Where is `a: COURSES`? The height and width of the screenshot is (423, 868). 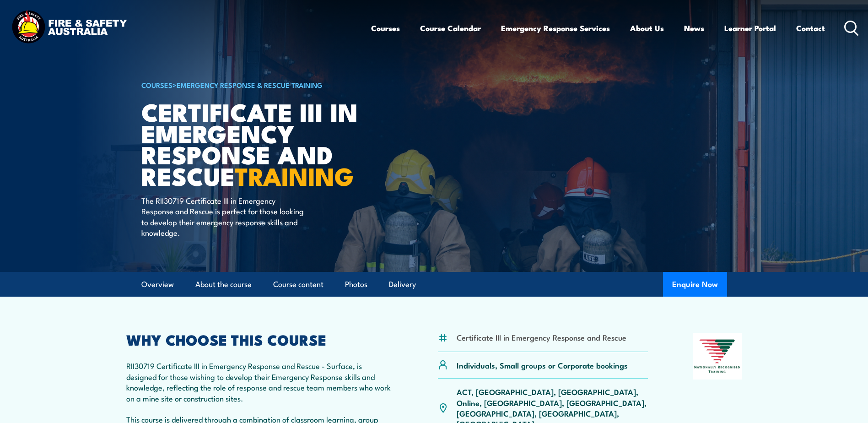 a: COURSES is located at coordinates (157, 84).